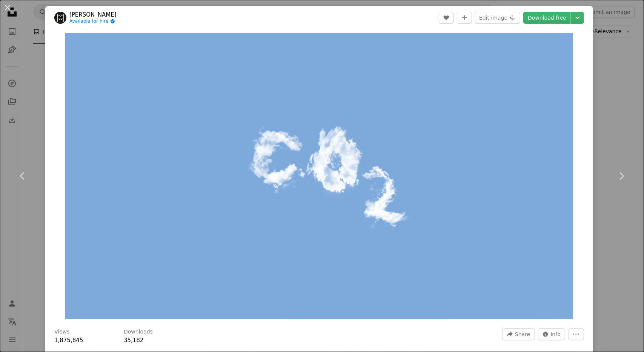 The width and height of the screenshot is (644, 352). I want to click on button: More Actions, so click(576, 334).